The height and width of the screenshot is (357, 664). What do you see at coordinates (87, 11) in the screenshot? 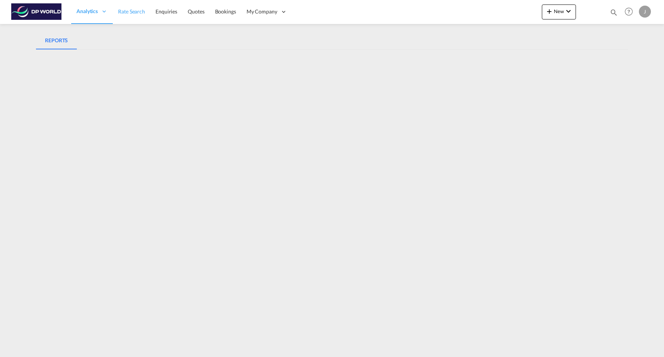
I see `span: Analytics` at bounding box center [87, 11].